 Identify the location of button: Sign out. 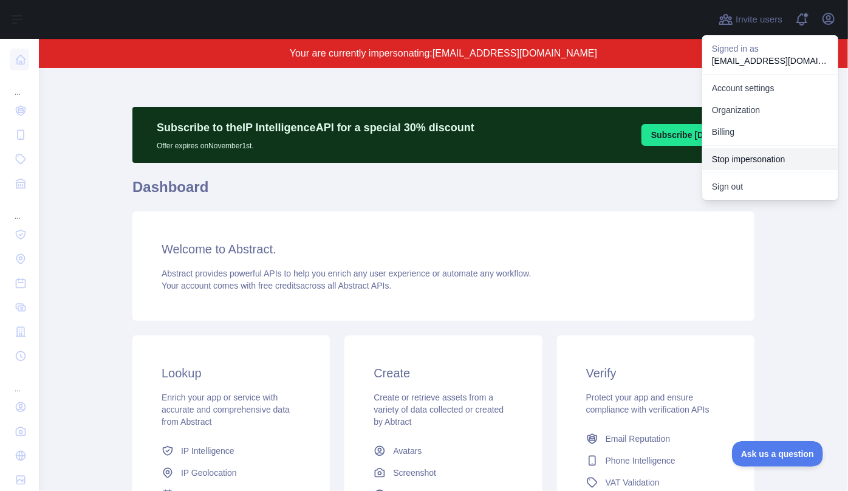
(770, 186).